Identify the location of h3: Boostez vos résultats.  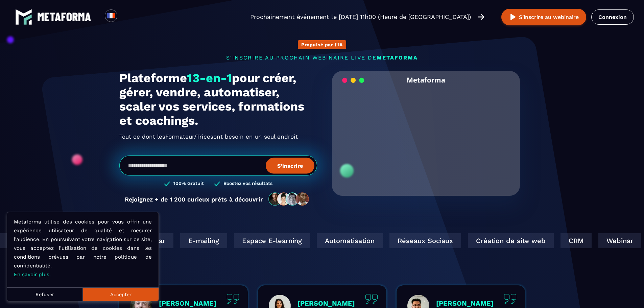
(248, 184).